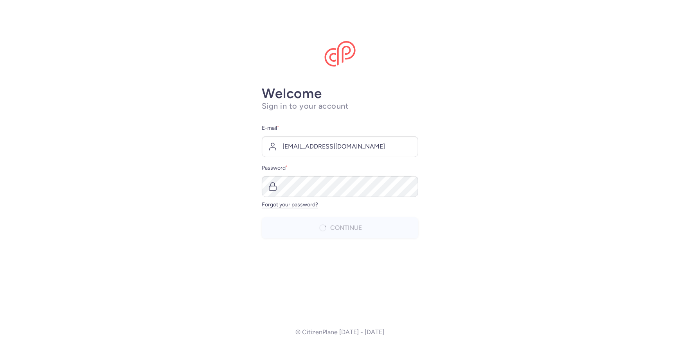  I want to click on span: Continue, so click(346, 228).